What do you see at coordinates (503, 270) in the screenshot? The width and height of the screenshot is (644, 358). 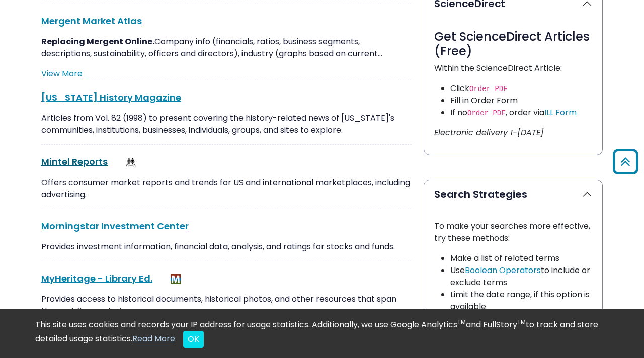 I see `a: Boolean Operators` at bounding box center [503, 270].